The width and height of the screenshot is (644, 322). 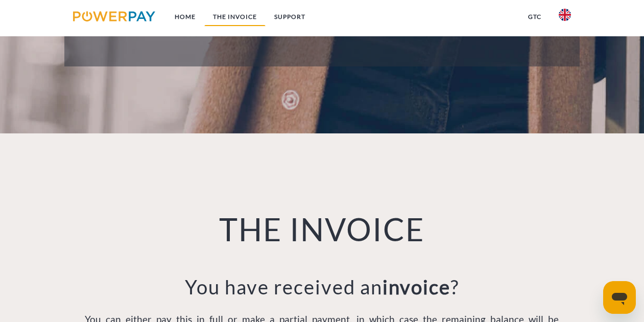 I want to click on img: logo-powerpay.svg, so click(x=114, y=16).